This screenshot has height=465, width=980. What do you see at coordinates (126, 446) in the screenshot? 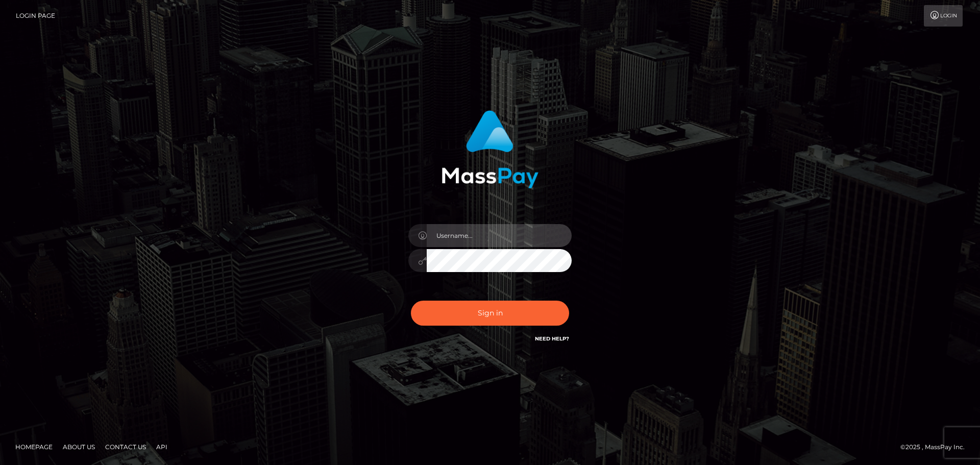
I see `a: Contact Us` at bounding box center [126, 446].